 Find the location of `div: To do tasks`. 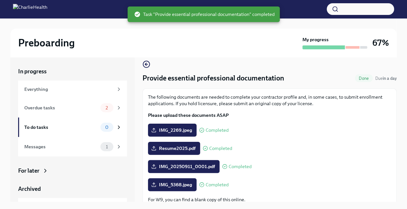

div: To do tasks is located at coordinates (61, 127).